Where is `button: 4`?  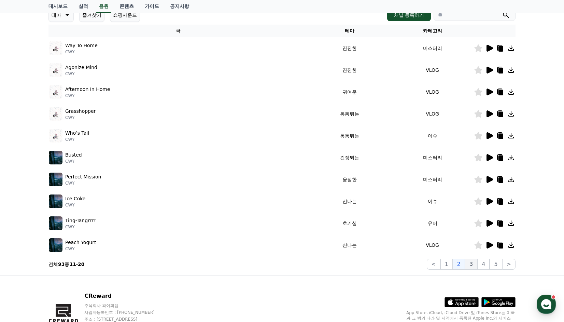
button: 4 is located at coordinates (484, 264).